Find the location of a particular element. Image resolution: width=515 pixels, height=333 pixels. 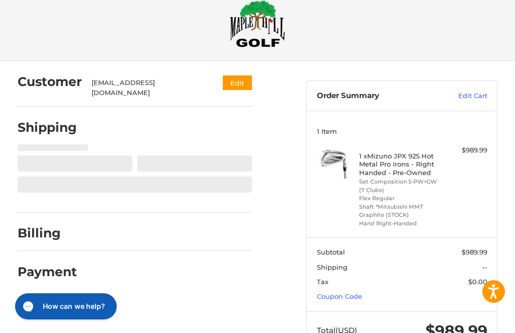

li: Shaft *Mitsubishi MMT Graphite (STOCK) is located at coordinates (400, 211).